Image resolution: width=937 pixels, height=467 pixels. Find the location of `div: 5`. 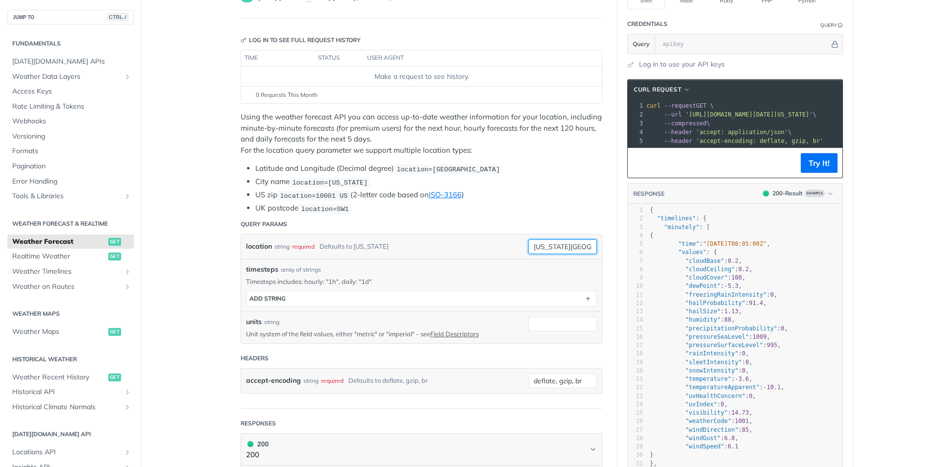

div: 5 is located at coordinates (635, 244).